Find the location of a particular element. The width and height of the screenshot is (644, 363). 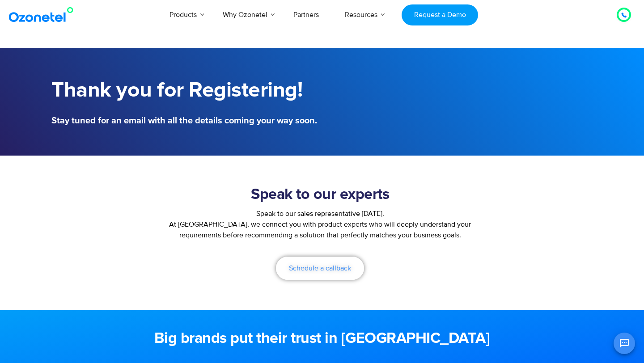

a: Request a Demo is located at coordinates (440, 14).